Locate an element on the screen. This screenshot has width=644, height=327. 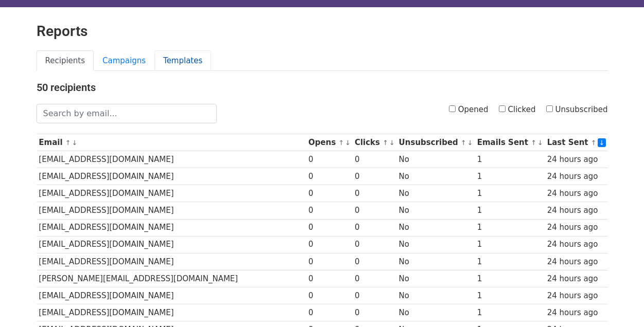
input: Opened is located at coordinates (452, 108).